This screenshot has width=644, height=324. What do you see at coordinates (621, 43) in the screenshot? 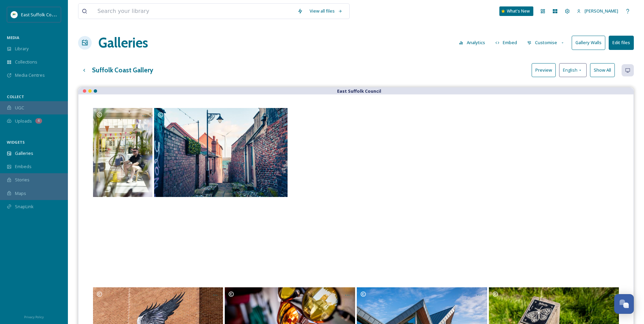
I see `button: Edit files` at bounding box center [621, 43].